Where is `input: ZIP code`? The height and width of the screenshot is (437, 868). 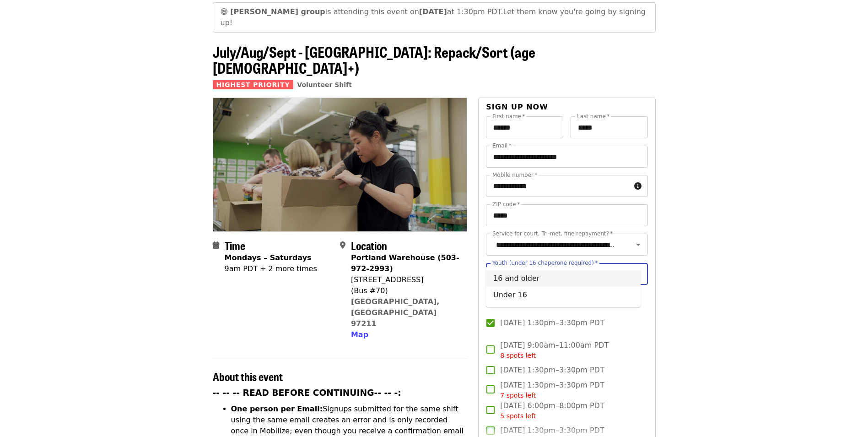 input: ZIP code is located at coordinates (566, 215).